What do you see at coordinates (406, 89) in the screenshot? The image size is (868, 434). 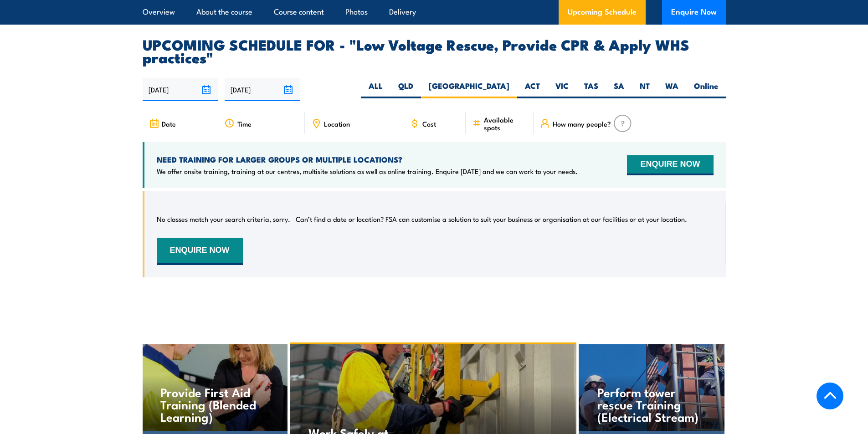 I see `label: QLD` at bounding box center [406, 89].